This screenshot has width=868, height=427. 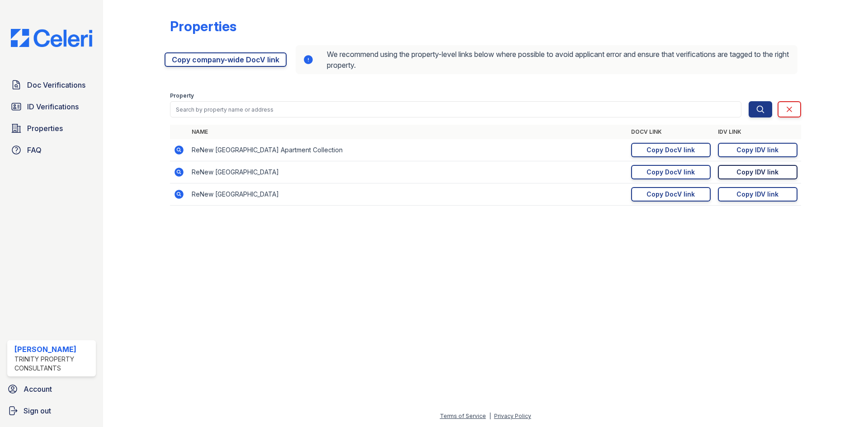 What do you see at coordinates (52, 107) in the screenshot?
I see `a: ID Verifications` at bounding box center [52, 107].